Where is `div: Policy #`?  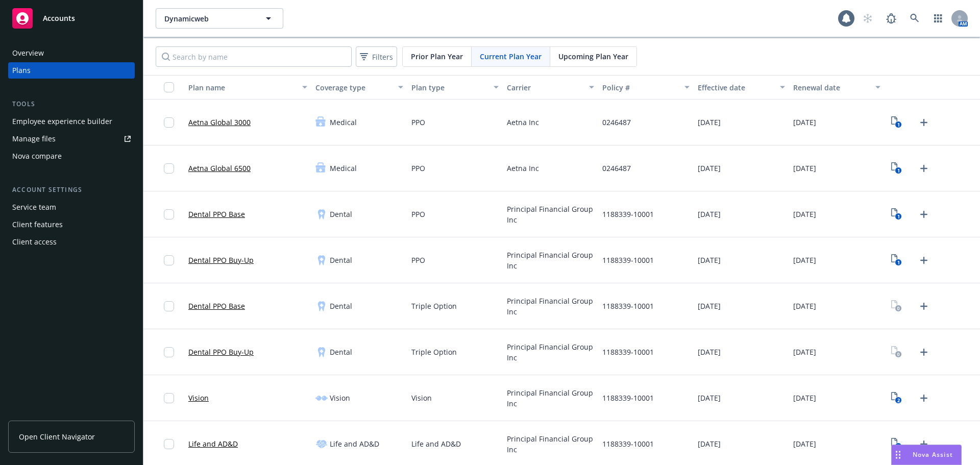 div: Policy # is located at coordinates (640, 87).